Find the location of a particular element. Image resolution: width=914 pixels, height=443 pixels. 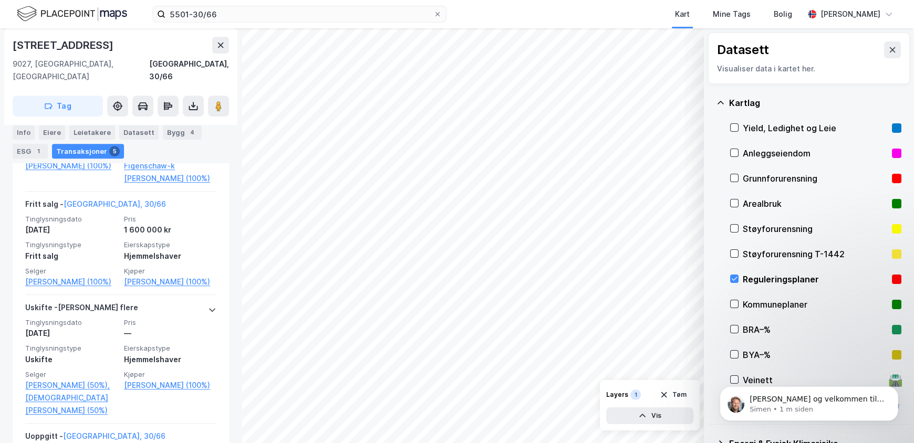

div: Uskifte is located at coordinates (71, 360).